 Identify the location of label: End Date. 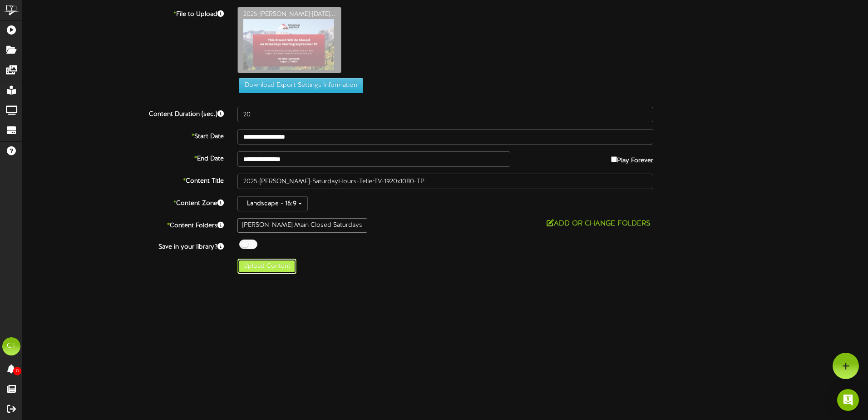
(123, 157).